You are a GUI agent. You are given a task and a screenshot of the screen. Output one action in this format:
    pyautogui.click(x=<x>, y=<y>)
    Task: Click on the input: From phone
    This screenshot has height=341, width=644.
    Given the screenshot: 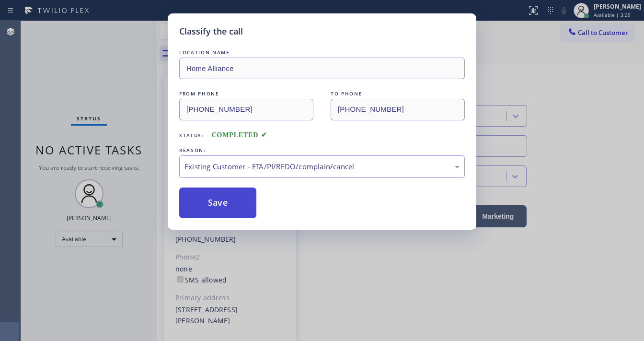 What is the action you would take?
    pyautogui.click(x=246, y=109)
    